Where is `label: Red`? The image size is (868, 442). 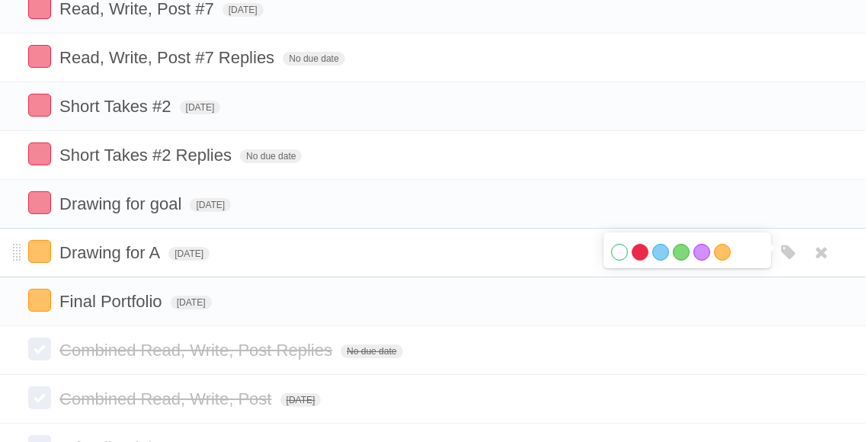 label: Red is located at coordinates (641, 252).